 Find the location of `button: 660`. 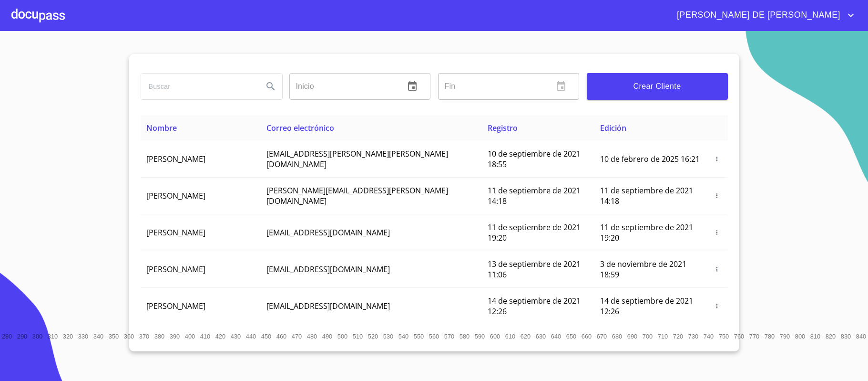

button: 660 is located at coordinates (587, 336).